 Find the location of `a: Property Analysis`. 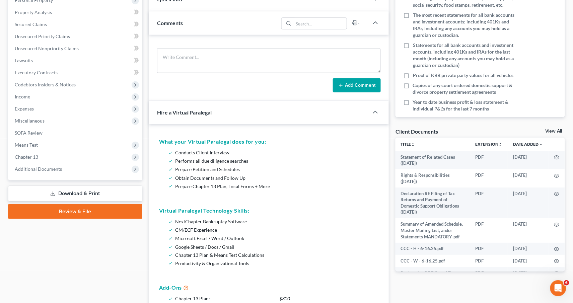

a: Property Analysis is located at coordinates (76, 12).